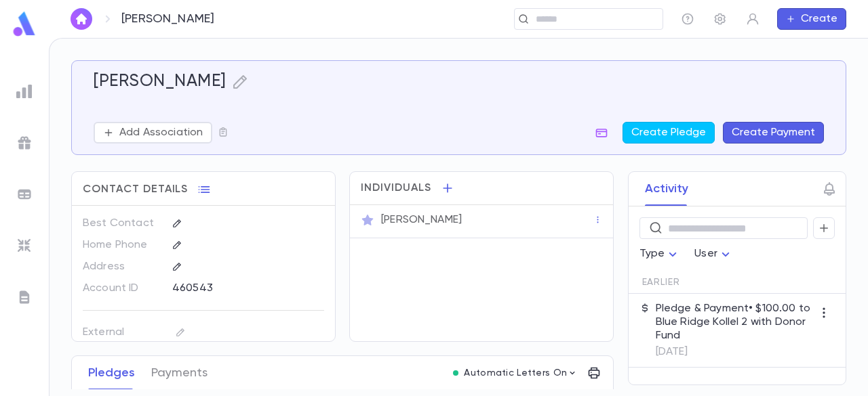 The height and width of the screenshot is (396, 868). Describe the element at coordinates (135, 189) in the screenshot. I see `span: Contact Details` at that location.